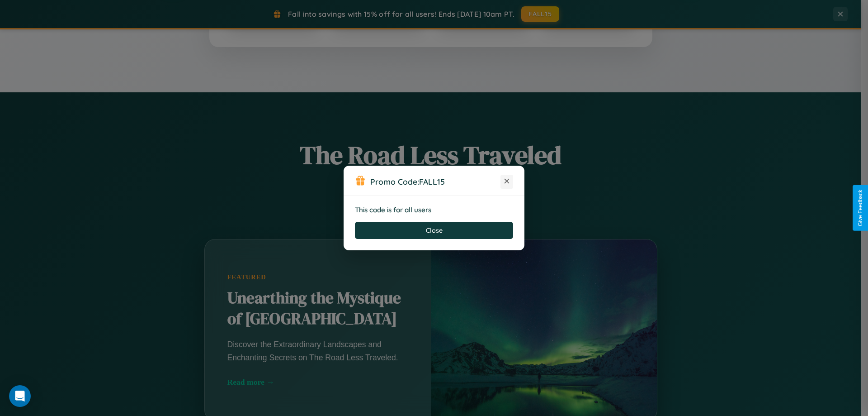 This screenshot has height=416, width=868. What do you see at coordinates (393, 210) in the screenshot?
I see `strong: This code is for all users` at bounding box center [393, 210].